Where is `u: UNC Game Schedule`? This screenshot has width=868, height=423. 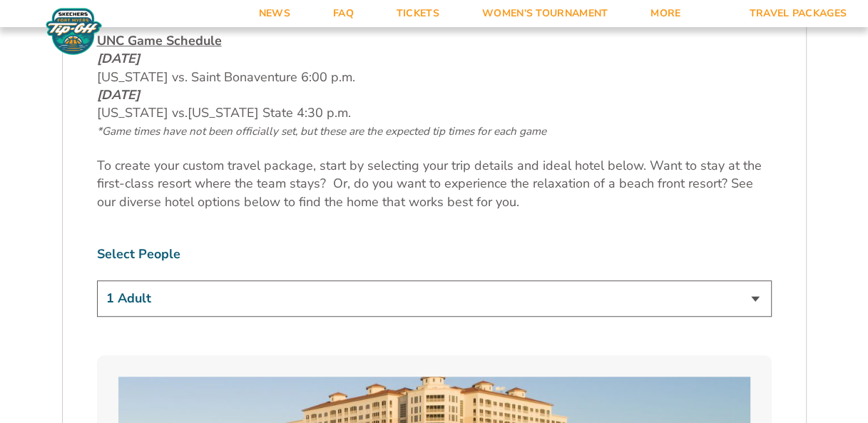 u: UNC Game Schedule is located at coordinates (159, 41).